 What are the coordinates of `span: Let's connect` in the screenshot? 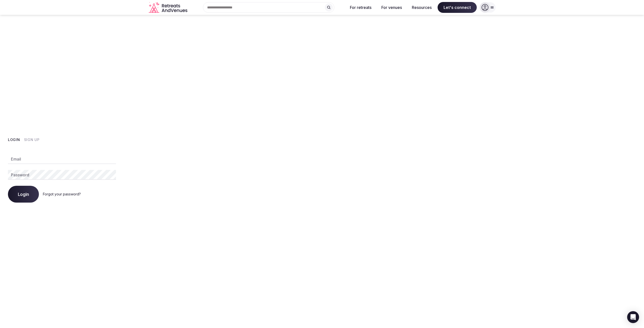 It's located at (457, 7).